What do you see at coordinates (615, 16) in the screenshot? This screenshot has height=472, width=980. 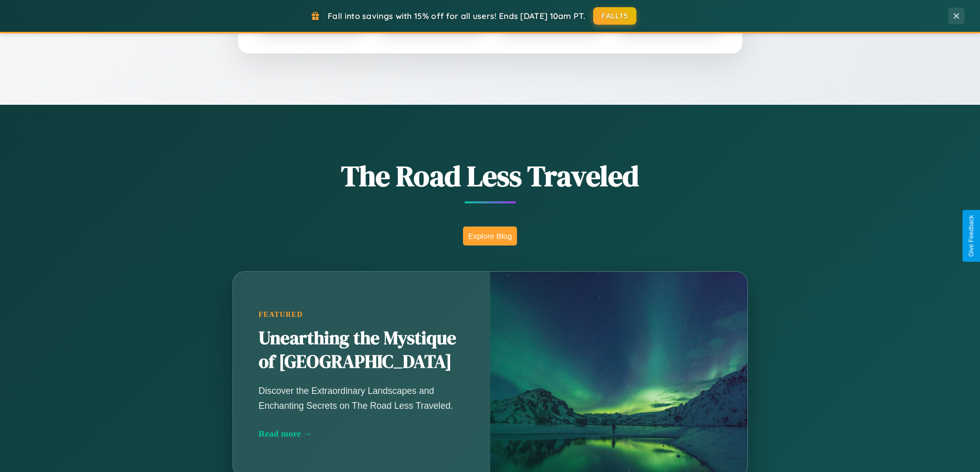 I see `button: FALL15` at bounding box center [615, 16].